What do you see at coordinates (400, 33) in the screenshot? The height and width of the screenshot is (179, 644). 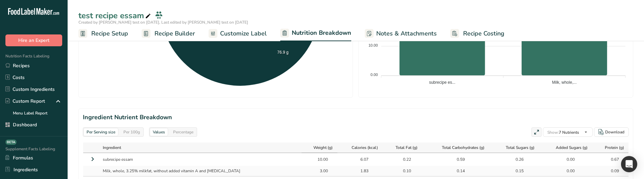 I see `a: Notes & Attachments` at bounding box center [400, 33].